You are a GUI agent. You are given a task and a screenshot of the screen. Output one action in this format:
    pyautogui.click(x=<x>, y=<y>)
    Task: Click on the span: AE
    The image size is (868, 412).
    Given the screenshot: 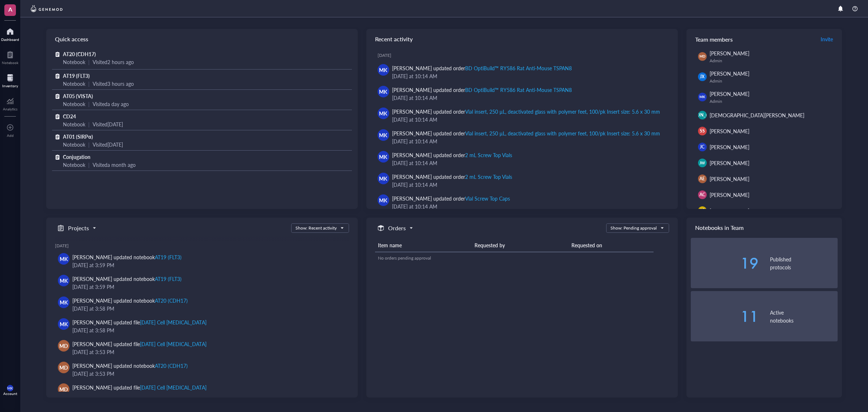 What is the action you would take?
    pyautogui.click(x=702, y=179)
    